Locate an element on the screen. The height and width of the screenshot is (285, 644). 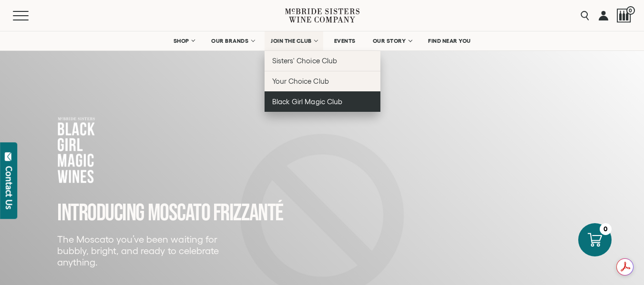
a: OUR STORY is located at coordinates (392, 41).